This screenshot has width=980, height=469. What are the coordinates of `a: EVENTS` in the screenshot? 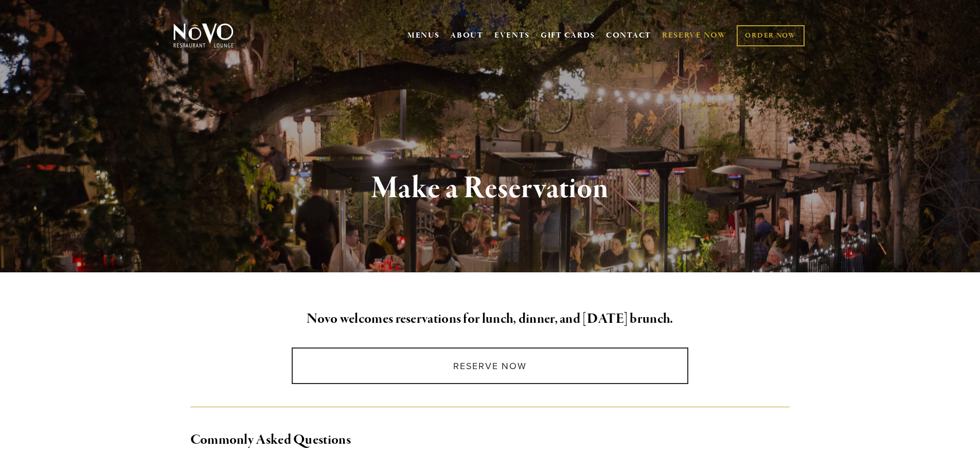 It's located at (511, 35).